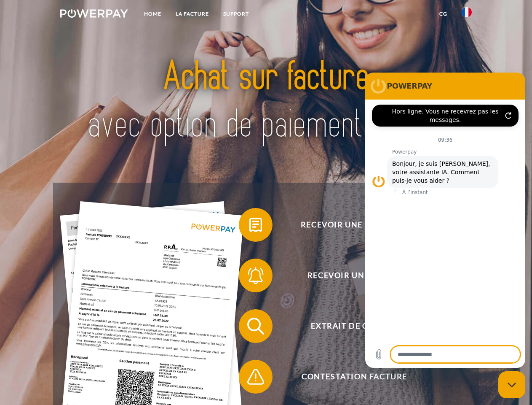 The width and height of the screenshot is (532, 405). What do you see at coordinates (443, 14) in the screenshot?
I see `a: CG` at bounding box center [443, 14].